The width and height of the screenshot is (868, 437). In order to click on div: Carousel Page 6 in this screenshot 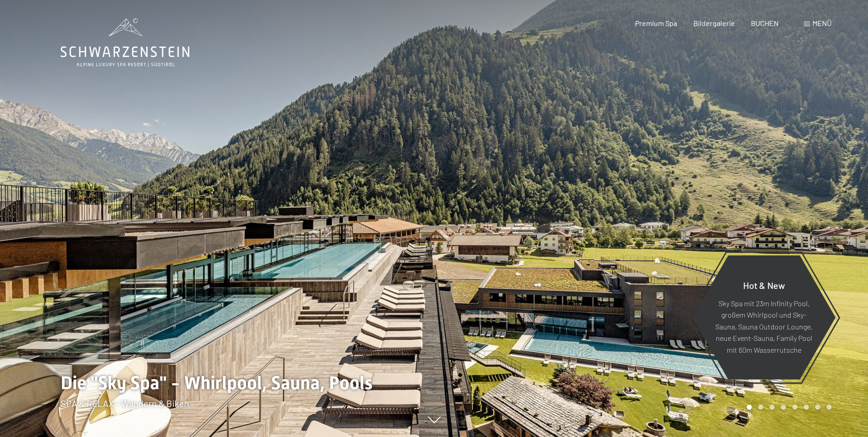, I will do `click(807, 407)`.